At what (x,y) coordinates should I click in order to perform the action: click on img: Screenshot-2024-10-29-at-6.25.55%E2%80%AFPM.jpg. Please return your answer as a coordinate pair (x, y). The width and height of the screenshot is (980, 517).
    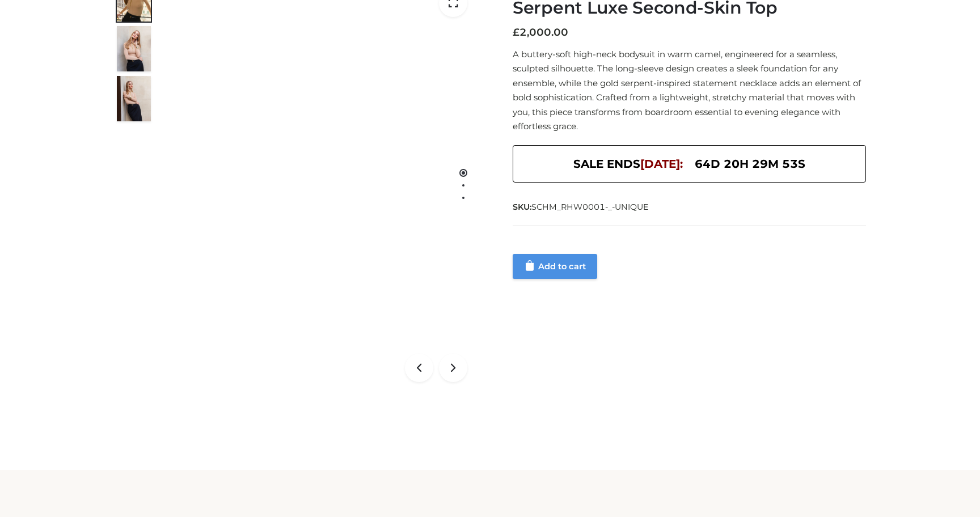
    Looking at the image, I should click on (134, 49).